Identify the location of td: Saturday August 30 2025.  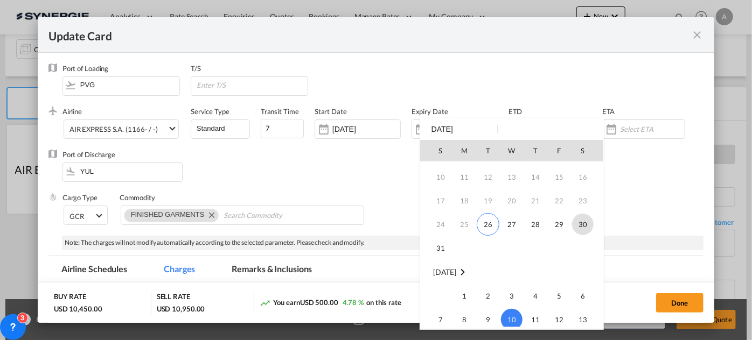
(587, 225).